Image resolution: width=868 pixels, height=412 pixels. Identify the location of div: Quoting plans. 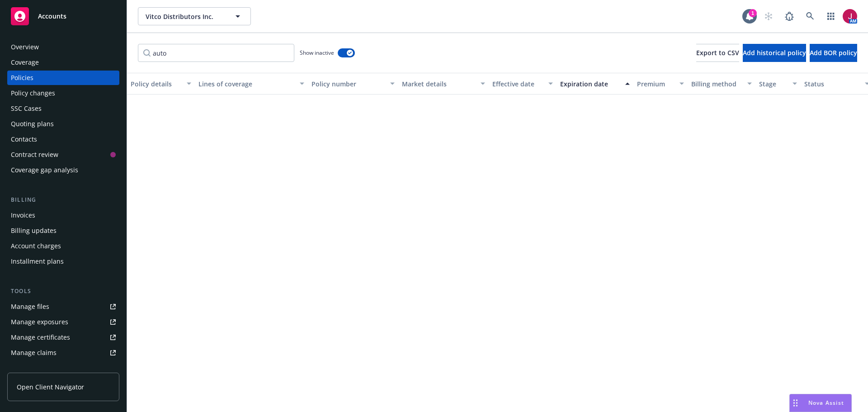
(32, 124).